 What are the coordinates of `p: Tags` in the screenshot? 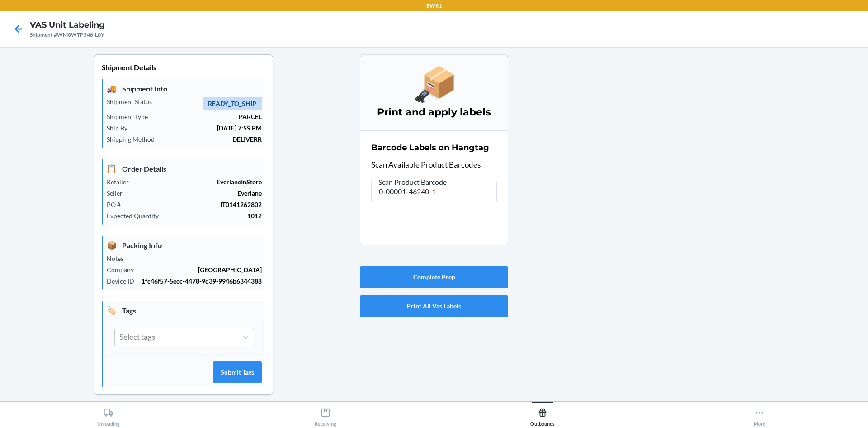 It's located at (184, 310).